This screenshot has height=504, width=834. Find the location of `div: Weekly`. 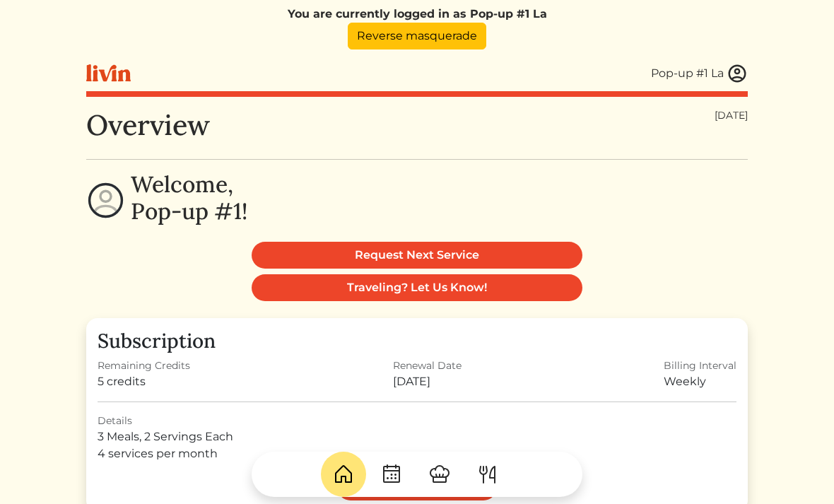

div: Weekly is located at coordinates (700, 382).